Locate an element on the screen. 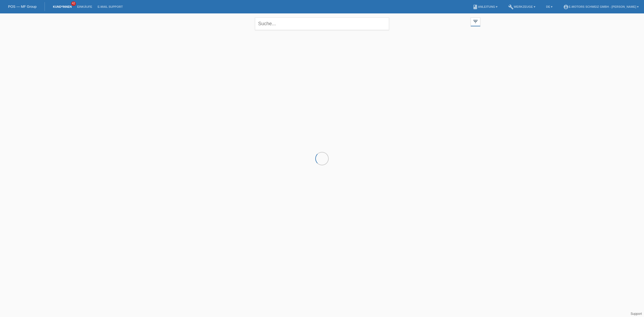 This screenshot has height=317, width=644. a: Support is located at coordinates (636, 314).